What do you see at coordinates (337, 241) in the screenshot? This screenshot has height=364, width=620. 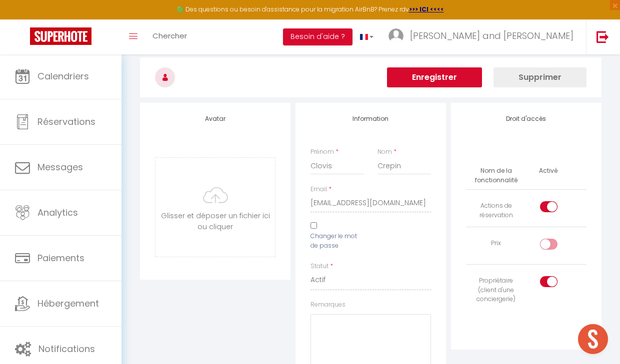 I see `label: Changer le mot de passe` at bounding box center [337, 241].